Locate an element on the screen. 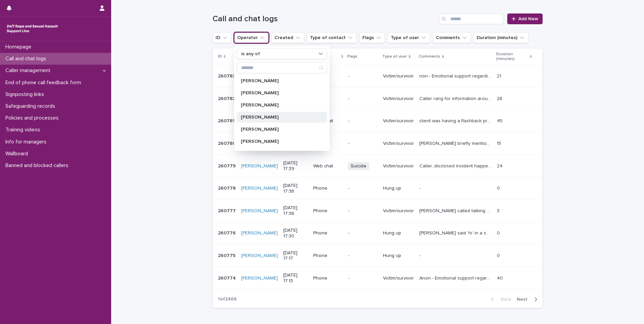  p: Caller management is located at coordinates (29, 70).